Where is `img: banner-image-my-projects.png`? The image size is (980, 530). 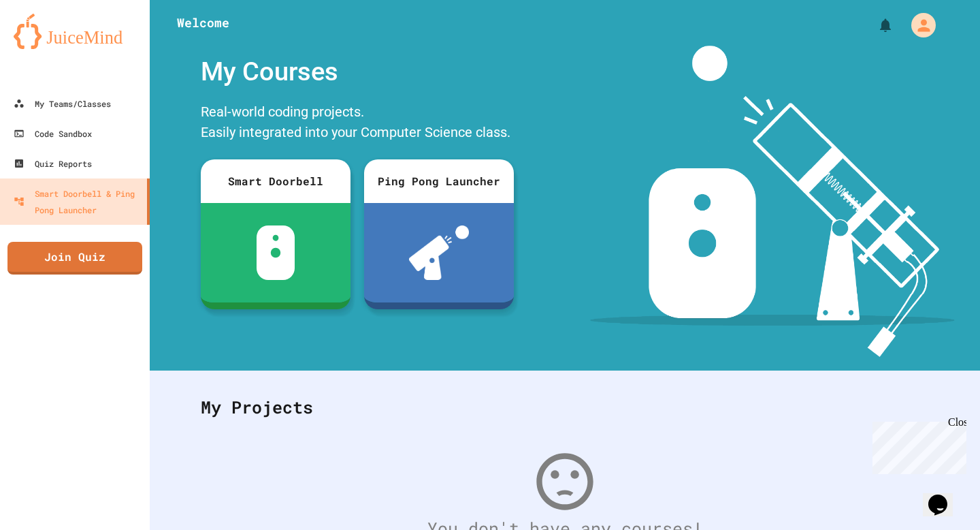 img: banner-image-my-projects.png is located at coordinates (773, 201).